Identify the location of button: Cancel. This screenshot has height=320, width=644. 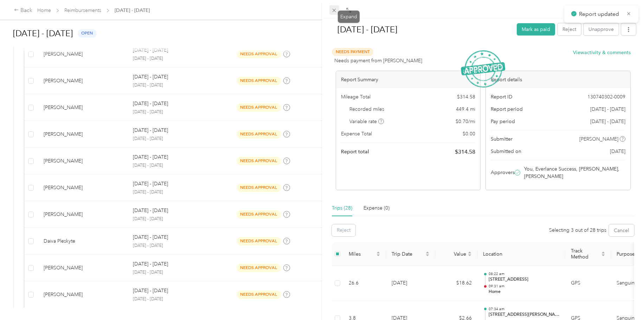
(621, 230).